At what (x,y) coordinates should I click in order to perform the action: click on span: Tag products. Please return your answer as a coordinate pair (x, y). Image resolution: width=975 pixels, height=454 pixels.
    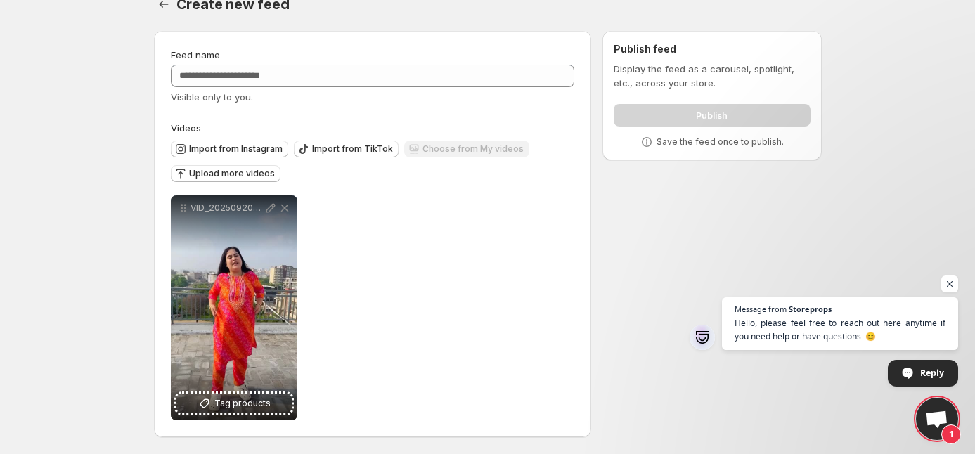
    Looking at the image, I should click on (242, 403).